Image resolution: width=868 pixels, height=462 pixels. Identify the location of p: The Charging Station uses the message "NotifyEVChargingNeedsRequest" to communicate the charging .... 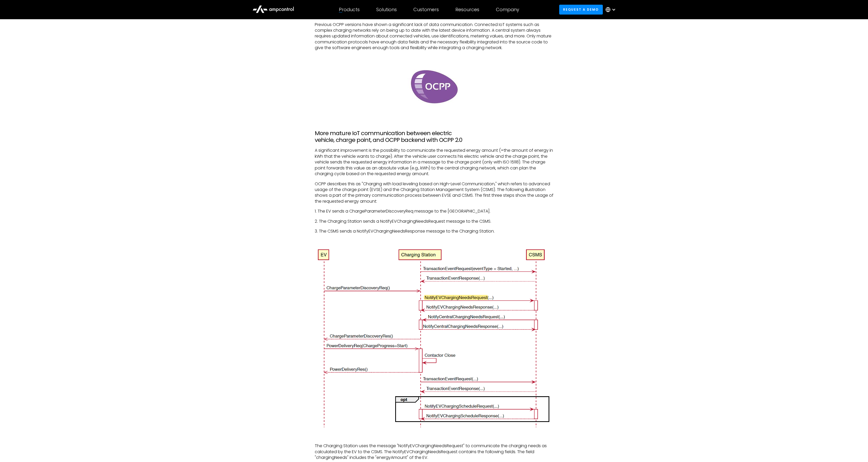
(434, 452).